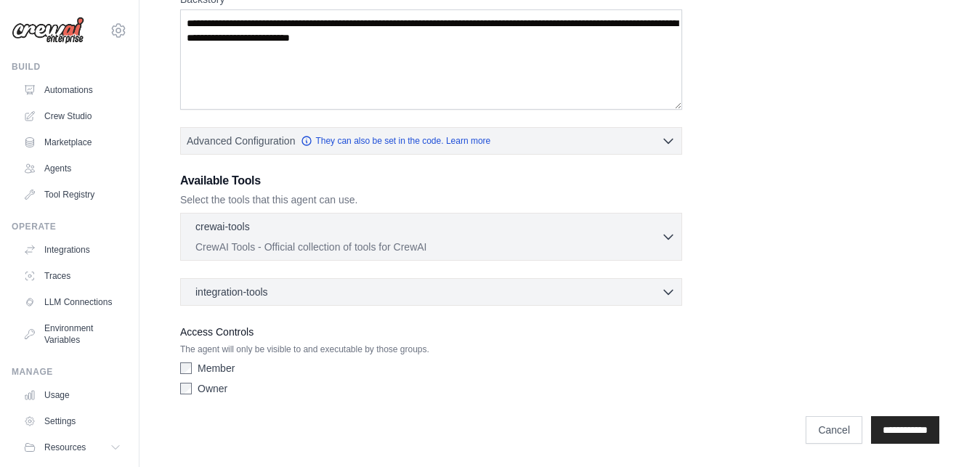  What do you see at coordinates (72, 276) in the screenshot?
I see `a: Traces` at bounding box center [72, 276].